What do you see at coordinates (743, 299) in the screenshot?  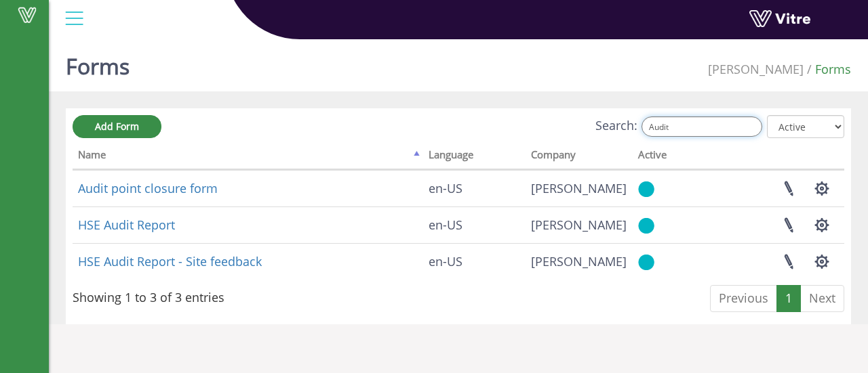 I see `a: Previous` at bounding box center [743, 299].